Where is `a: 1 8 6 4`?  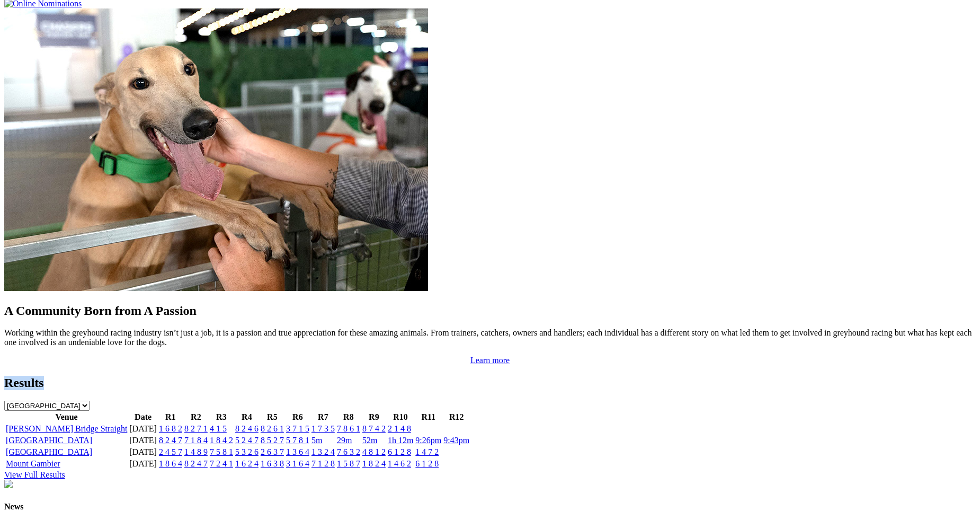
a: 1 8 6 4 is located at coordinates (171, 463).